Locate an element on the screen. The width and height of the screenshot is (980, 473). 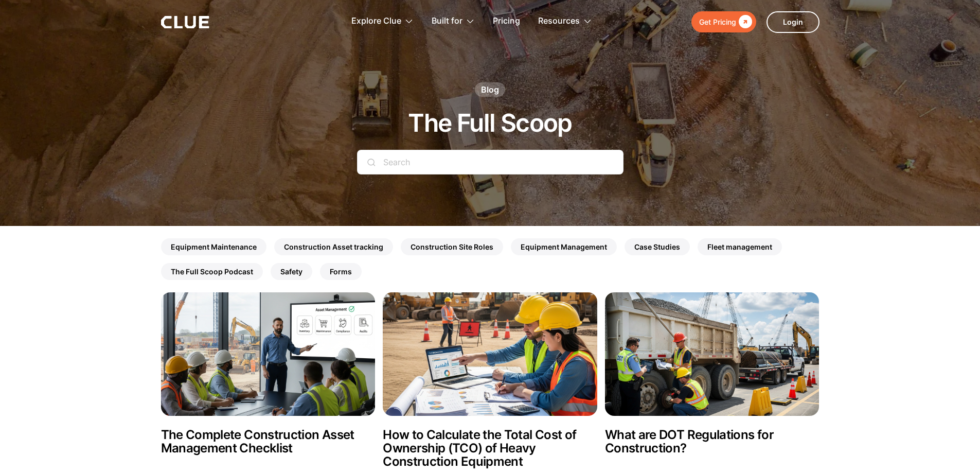
img: What are DOT Regulations for Construction? is located at coordinates (712, 354).